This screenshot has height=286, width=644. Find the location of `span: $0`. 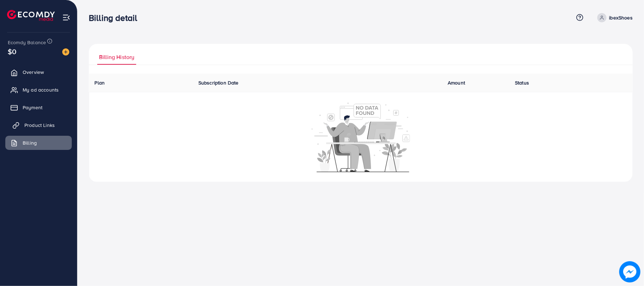

span: $0 is located at coordinates (12, 51).